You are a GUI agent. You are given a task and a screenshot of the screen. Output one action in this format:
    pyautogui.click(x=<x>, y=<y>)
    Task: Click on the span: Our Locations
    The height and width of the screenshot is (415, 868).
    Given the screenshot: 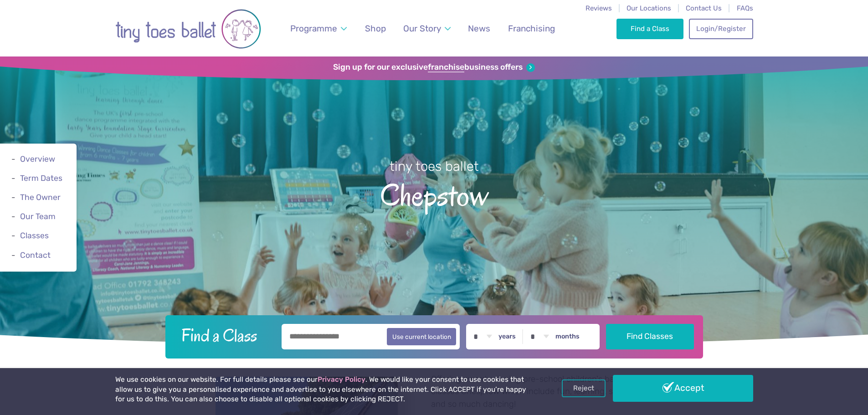 What is the action you would take?
    pyautogui.click(x=649, y=8)
    